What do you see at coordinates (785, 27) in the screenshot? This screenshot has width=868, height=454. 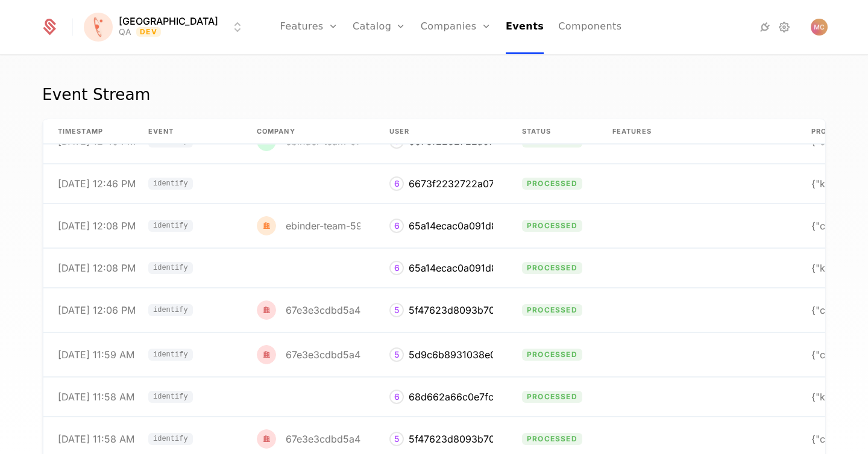 I see `a: Settings` at bounding box center [785, 27].